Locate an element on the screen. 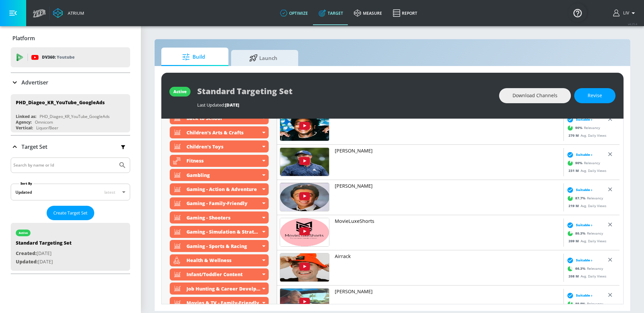  img: UUtx75zhisN7PtDvdzAhIjpQ is located at coordinates (305, 127).